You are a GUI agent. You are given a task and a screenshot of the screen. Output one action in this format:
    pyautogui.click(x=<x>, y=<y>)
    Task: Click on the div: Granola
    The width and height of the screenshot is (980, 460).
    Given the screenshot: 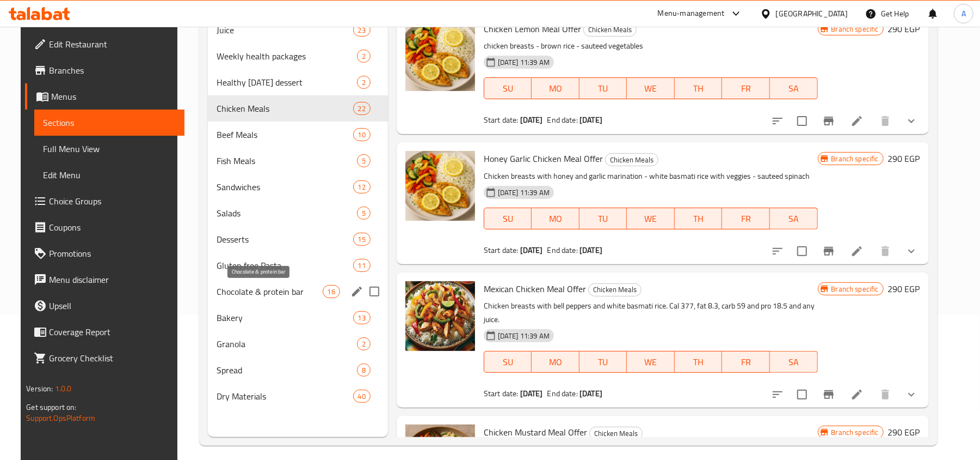 What is the action you would take?
    pyautogui.click(x=287, y=343)
    